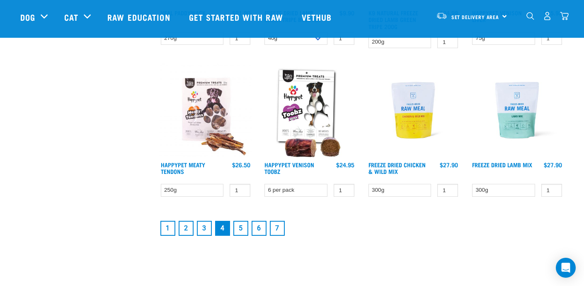  Describe the element at coordinates (547, 16) in the screenshot. I see `img: user.png` at that location.